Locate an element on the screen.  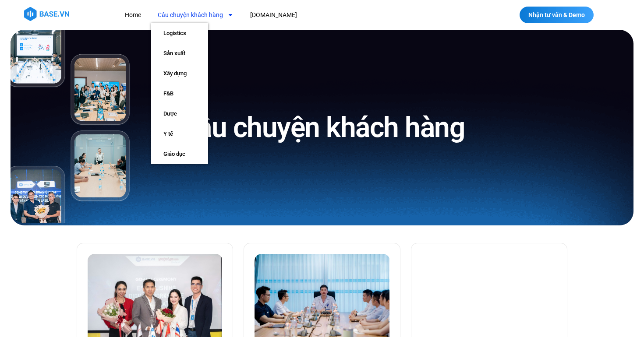
a: Câu chuyện khách hàng is located at coordinates (195, 15).